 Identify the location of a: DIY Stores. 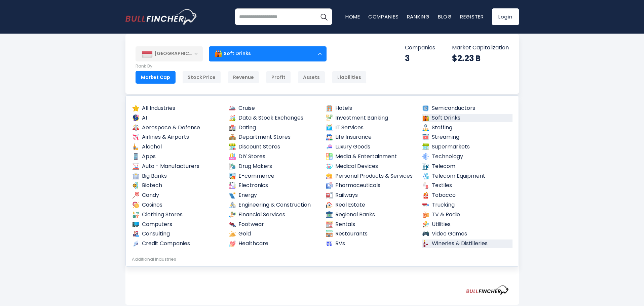
(274, 157).